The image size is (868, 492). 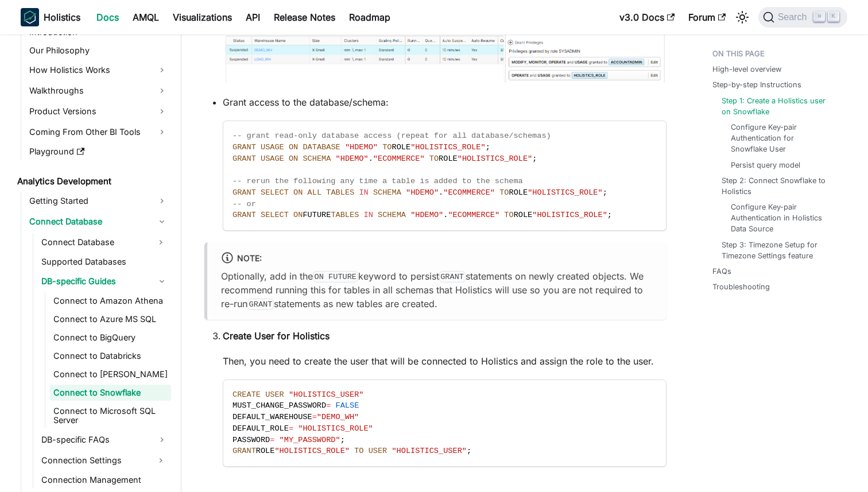 I want to click on span: -- or, so click(x=244, y=204).